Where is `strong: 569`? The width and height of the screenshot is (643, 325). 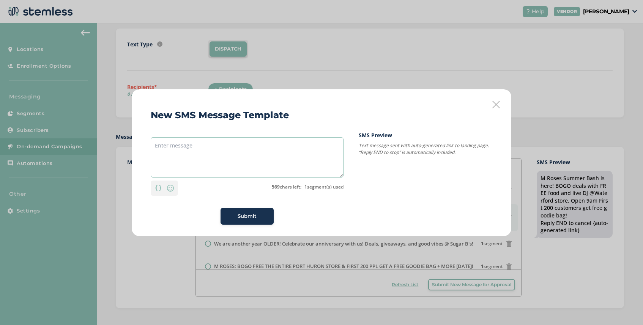 strong: 569 is located at coordinates (276, 186).